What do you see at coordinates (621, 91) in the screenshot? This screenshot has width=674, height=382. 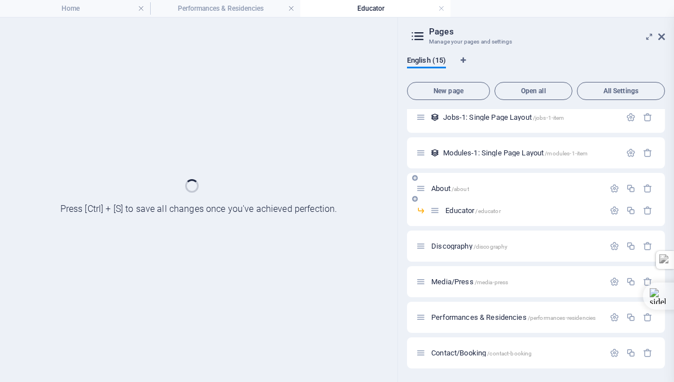 I see `span: All Settings` at bounding box center [621, 91].